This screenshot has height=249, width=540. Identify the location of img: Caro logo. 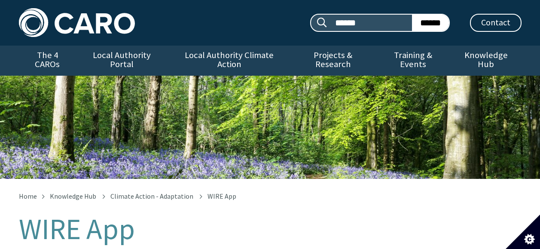
(77, 22).